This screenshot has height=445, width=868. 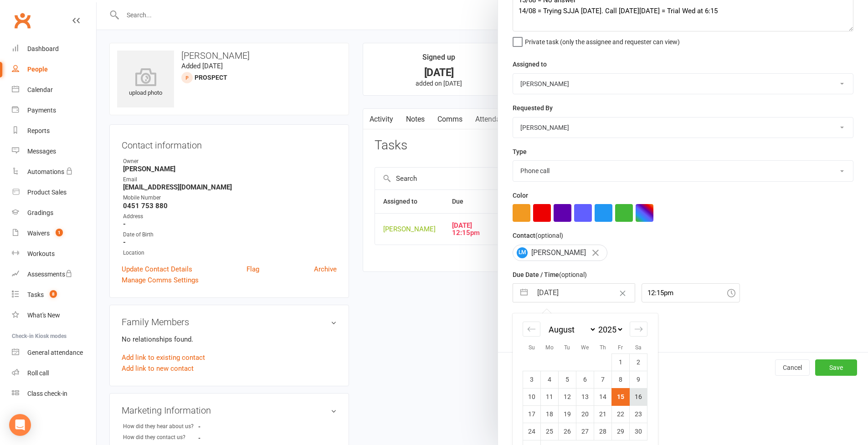 I want to click on a: Reports, so click(x=53, y=131).